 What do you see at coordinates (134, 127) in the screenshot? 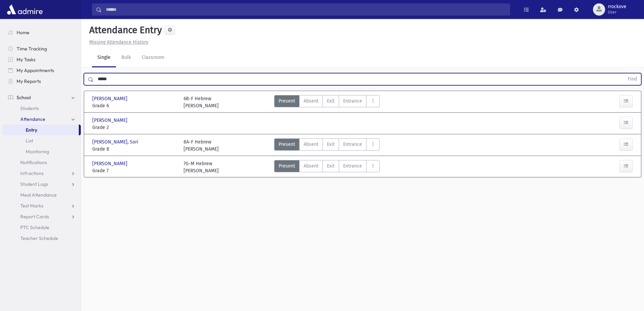
I see `span: Grade 2` at bounding box center [134, 127].